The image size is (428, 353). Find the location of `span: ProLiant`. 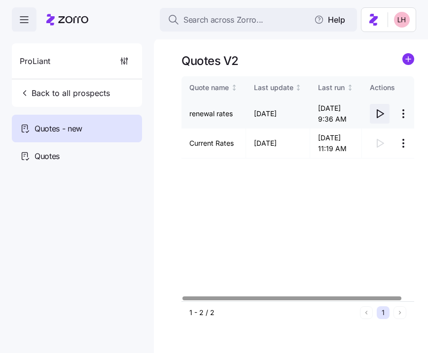

span: ProLiant is located at coordinates (35, 61).